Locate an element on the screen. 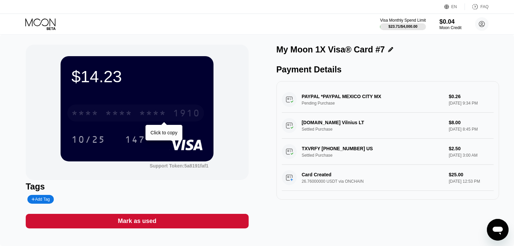 The image size is (514, 246). div: Mark as used is located at coordinates (137, 221).